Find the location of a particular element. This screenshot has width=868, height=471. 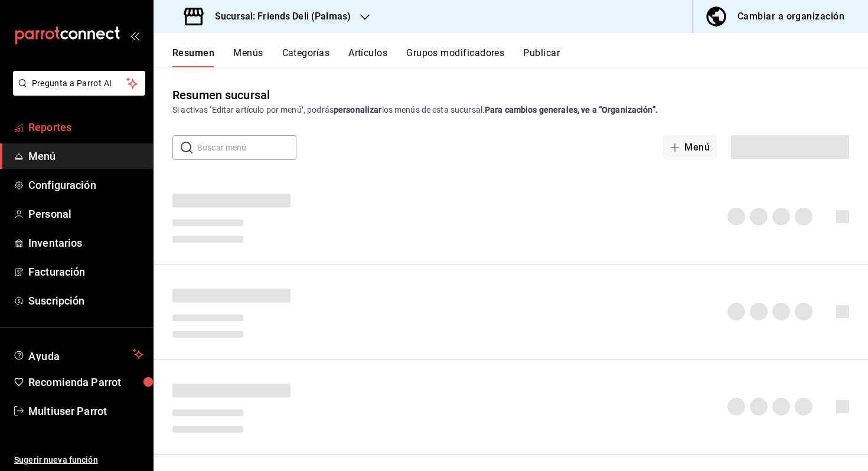

span: Sugerir nueva función is located at coordinates (79, 460).